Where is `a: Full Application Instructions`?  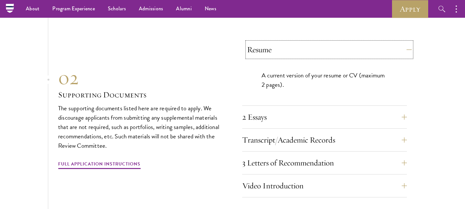
a: Full Application Instructions is located at coordinates (99, 165).